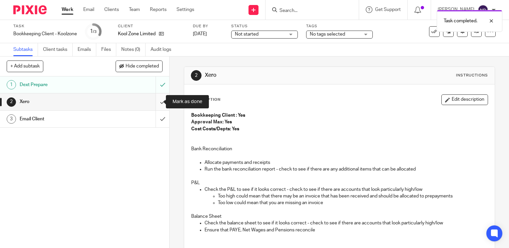 This screenshot has height=248, width=509. What do you see at coordinates (346, 230) in the screenshot?
I see `p: Ensure that PAYE, Net Wages and Pensions reconcile` at bounding box center [346, 230].